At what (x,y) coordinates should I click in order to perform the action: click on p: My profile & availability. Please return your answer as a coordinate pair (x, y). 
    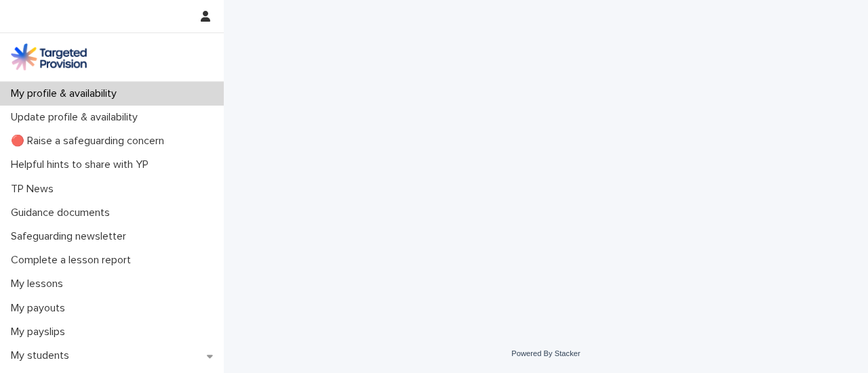
    Looking at the image, I should click on (67, 93).